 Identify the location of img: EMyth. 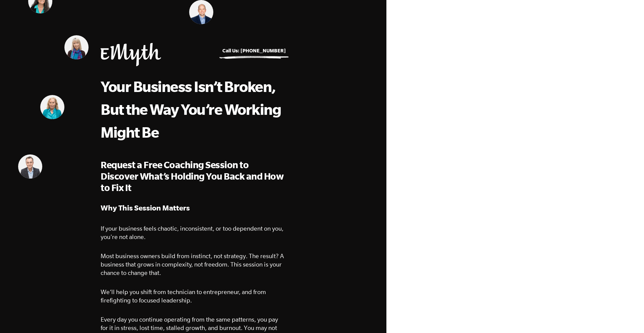
(131, 54).